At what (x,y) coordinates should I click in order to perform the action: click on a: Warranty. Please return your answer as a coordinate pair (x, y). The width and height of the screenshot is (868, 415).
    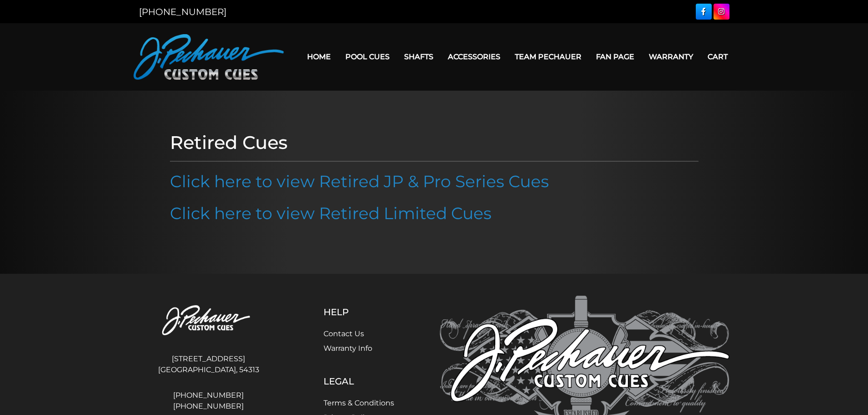
    Looking at the image, I should click on (670, 57).